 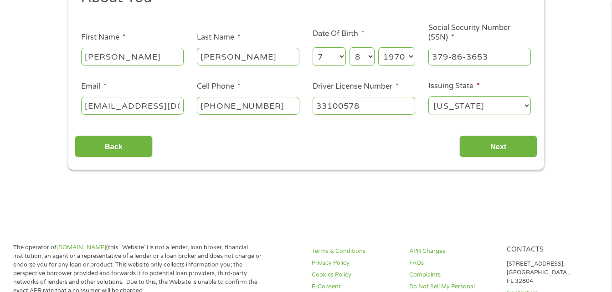 I want to click on label: Last Name, so click(x=219, y=37).